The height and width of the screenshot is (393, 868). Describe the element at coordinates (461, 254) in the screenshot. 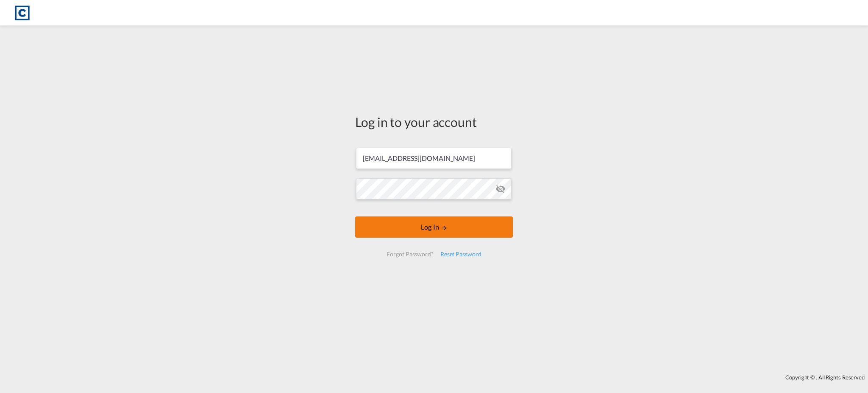

I see `div: Reset Password` at that location.